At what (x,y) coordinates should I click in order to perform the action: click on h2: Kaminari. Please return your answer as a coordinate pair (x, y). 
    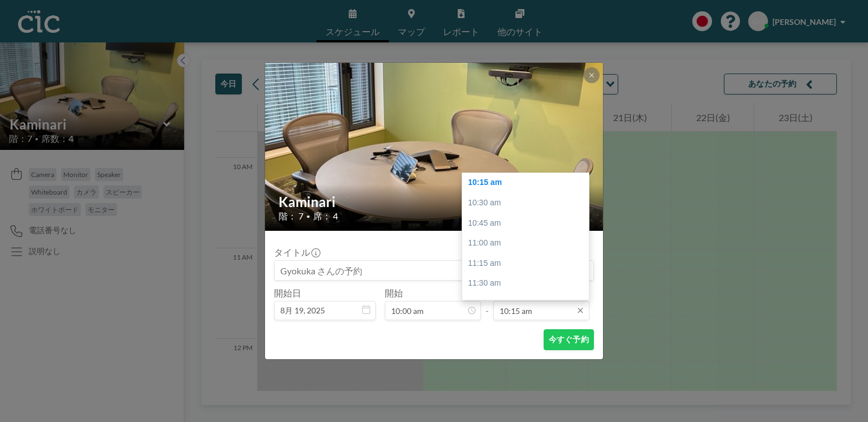
    Looking at the image, I should click on (435, 202).